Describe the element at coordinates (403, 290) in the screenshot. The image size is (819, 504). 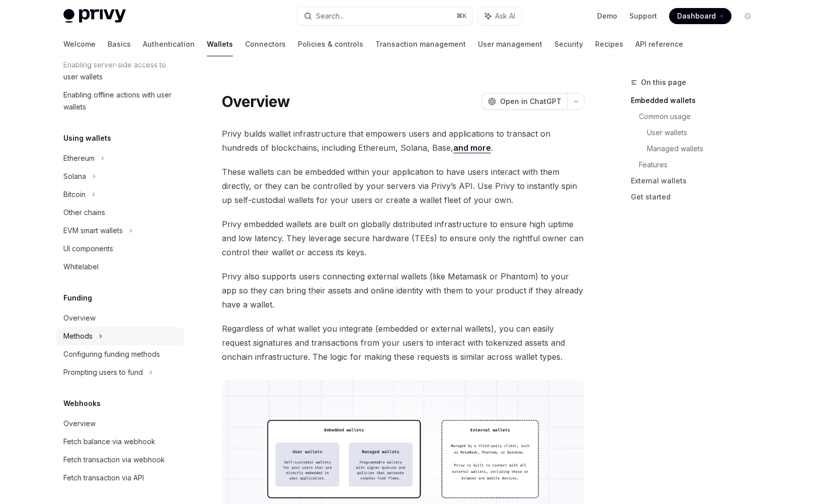
I see `span: Privy also supports users connecting external wallets (like Metamask or Phantom) to your app so t...` at that location.